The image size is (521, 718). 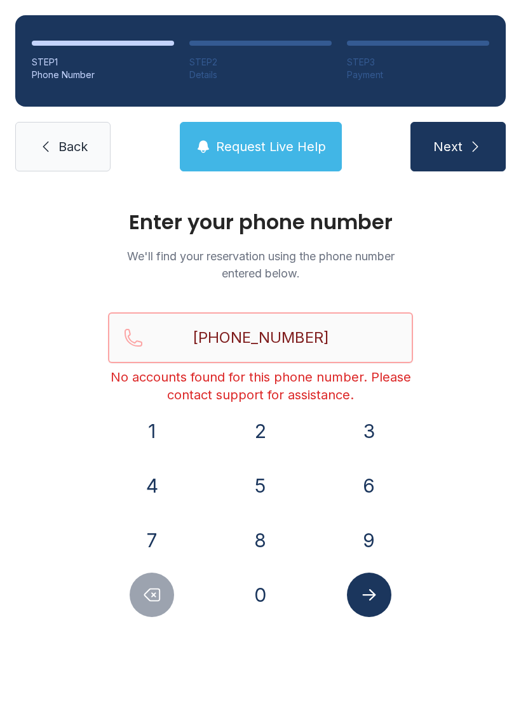 I want to click on button: 3, so click(x=369, y=431).